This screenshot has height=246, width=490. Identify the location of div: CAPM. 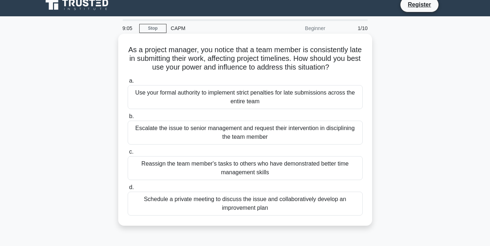
(216, 28).